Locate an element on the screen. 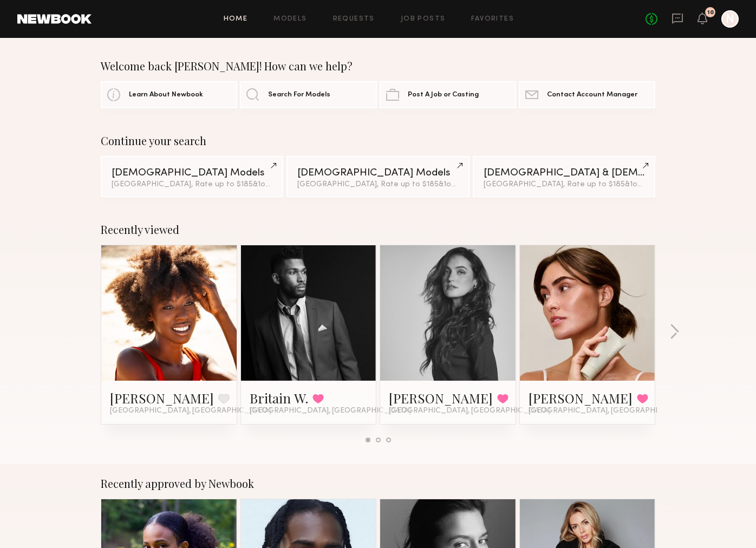 This screenshot has height=548, width=756. a: Home is located at coordinates (235, 19).